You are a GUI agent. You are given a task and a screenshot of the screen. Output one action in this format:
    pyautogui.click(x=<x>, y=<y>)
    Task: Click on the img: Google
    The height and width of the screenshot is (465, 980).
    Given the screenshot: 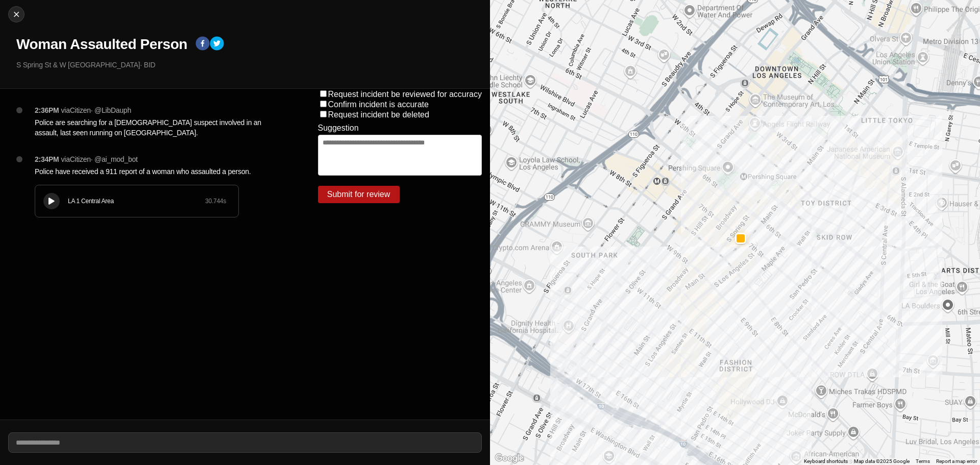 What is the action you would take?
    pyautogui.click(x=509, y=458)
    